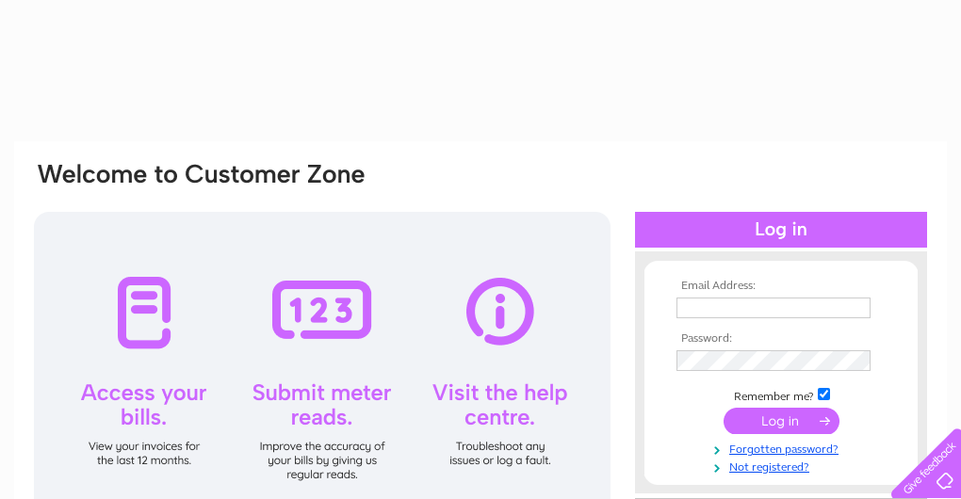 The width and height of the screenshot is (961, 499). What do you see at coordinates (781, 339) in the screenshot?
I see `th: Password:` at bounding box center [781, 339].